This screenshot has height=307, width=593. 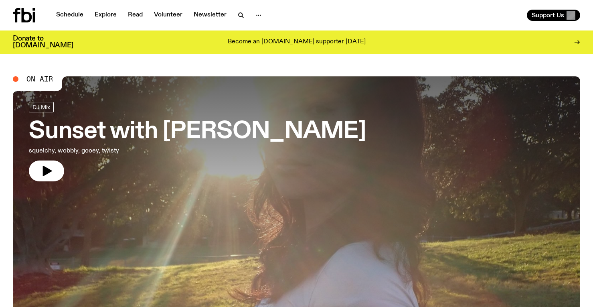 What do you see at coordinates (41, 107) in the screenshot?
I see `a: DJ Mix` at bounding box center [41, 107].